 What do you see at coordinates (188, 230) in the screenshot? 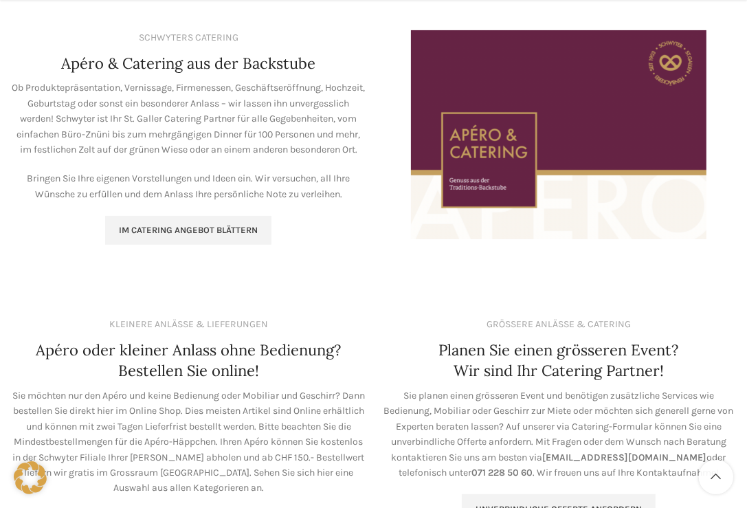
I see `a: Im Catering Angebot blättern` at bounding box center [188, 230].